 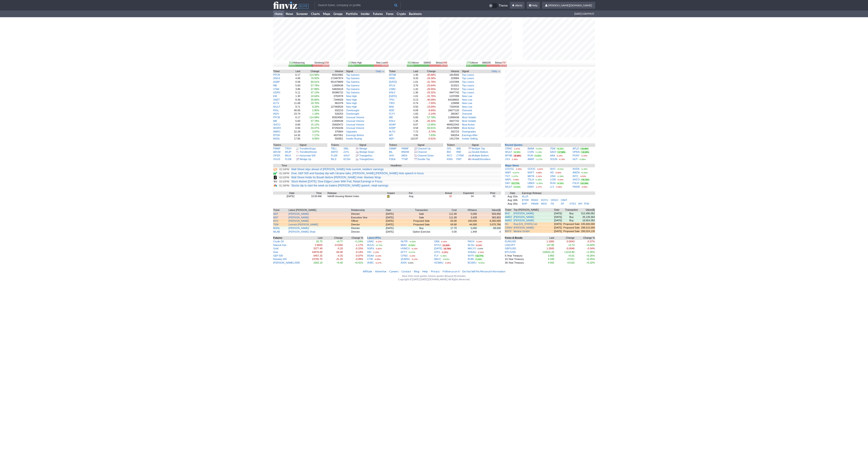 I want to click on a: FLDR, so click(x=334, y=156).